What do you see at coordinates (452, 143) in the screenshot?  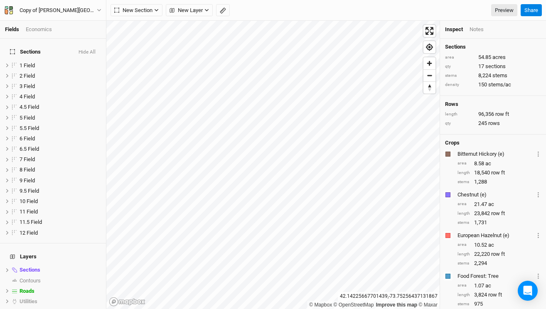 I see `h4: Crops` at bounding box center [452, 143].